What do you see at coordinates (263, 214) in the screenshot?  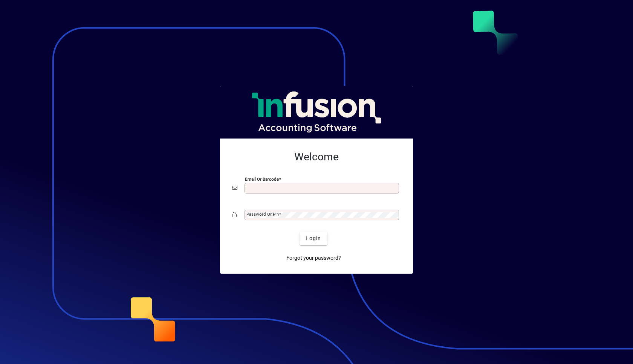 I see `mat-label: Password or Pin` at bounding box center [263, 214].